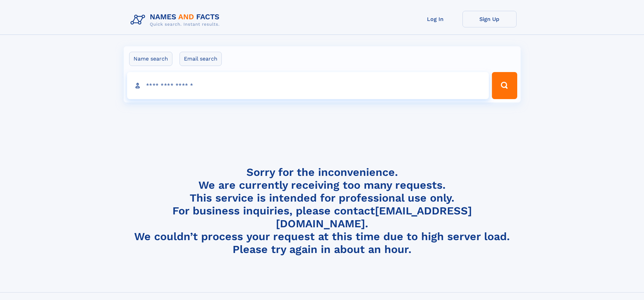 Image resolution: width=644 pixels, height=300 pixels. Describe the element at coordinates (490, 19) in the screenshot. I see `a: Sign Up` at that location.